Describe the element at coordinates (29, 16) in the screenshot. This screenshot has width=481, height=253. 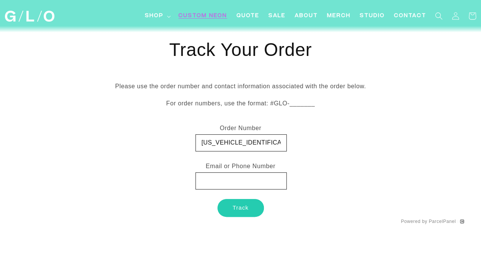
I see `a: GLO Studio` at that location.